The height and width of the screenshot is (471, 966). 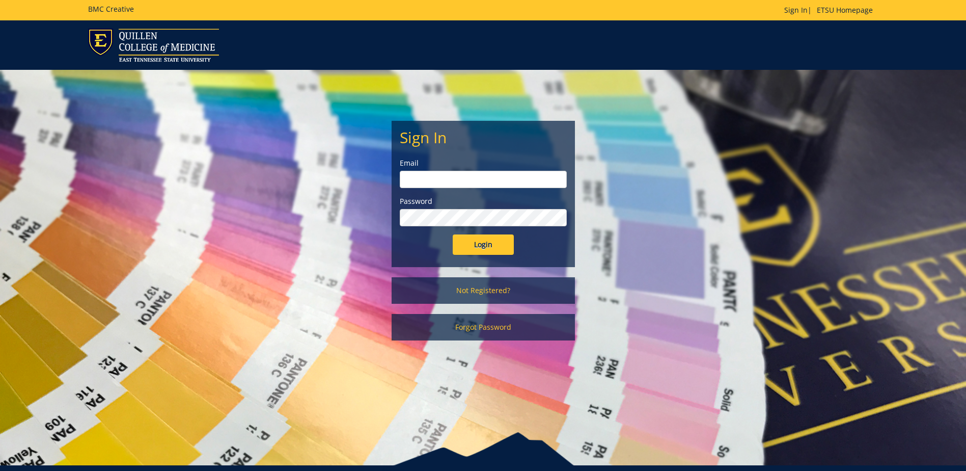 What do you see at coordinates (845, 10) in the screenshot?
I see `a: ETSU Homepage` at bounding box center [845, 10].